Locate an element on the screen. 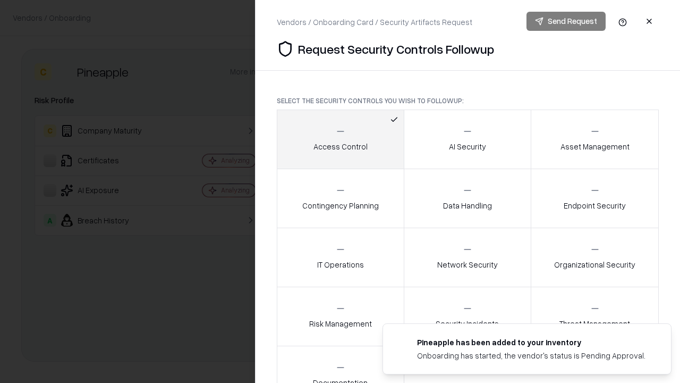 The height and width of the screenshot is (383, 680). p: Threat Management is located at coordinates (595, 323).